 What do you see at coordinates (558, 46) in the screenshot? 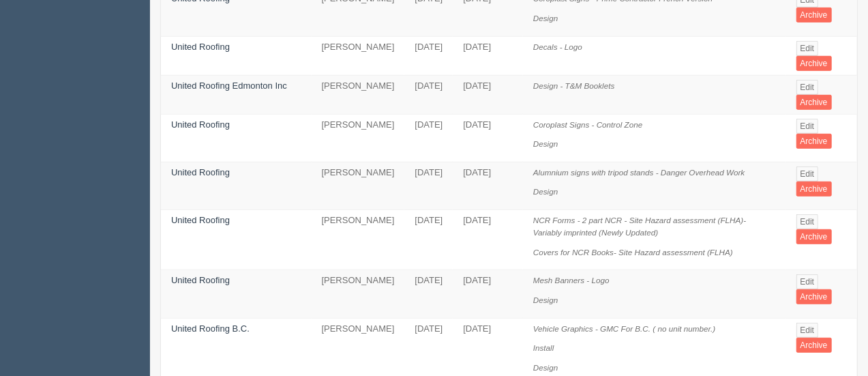
I see `i: Decals - Logo` at bounding box center [558, 46].